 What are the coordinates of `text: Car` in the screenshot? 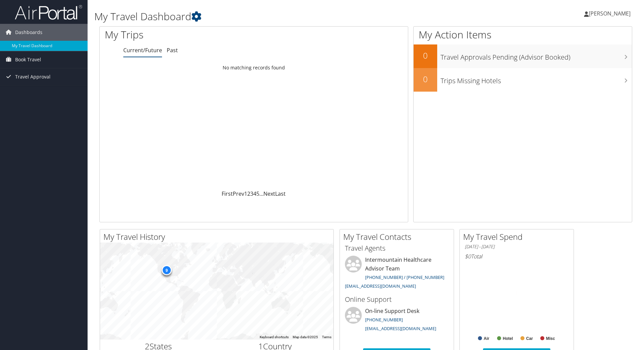 It's located at (530, 338).